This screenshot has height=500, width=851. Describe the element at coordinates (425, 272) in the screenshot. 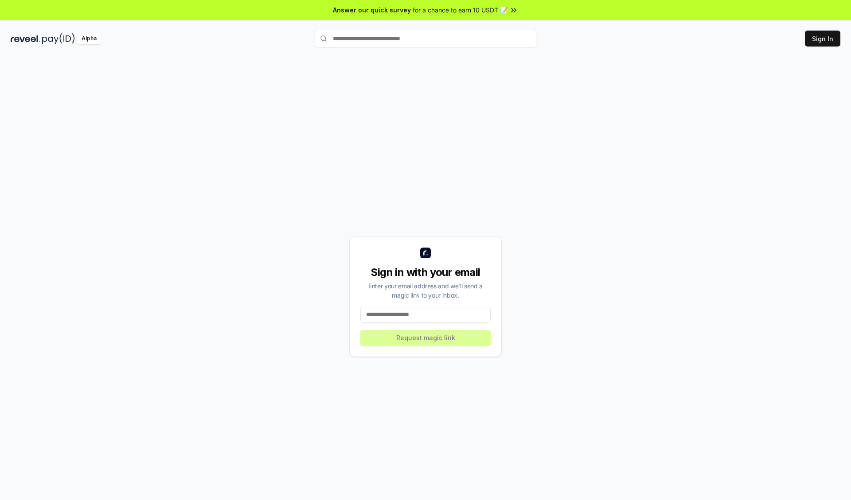

I see `div: Sign in with your email` at that location.